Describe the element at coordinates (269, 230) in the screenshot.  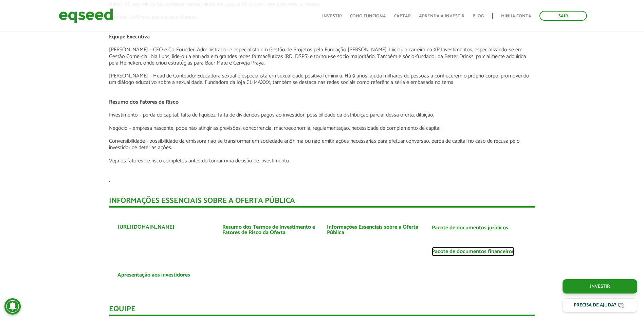
I see `a: Resumo dos Termos de Investimento e Fatores de Risco da Oferta` at that location.